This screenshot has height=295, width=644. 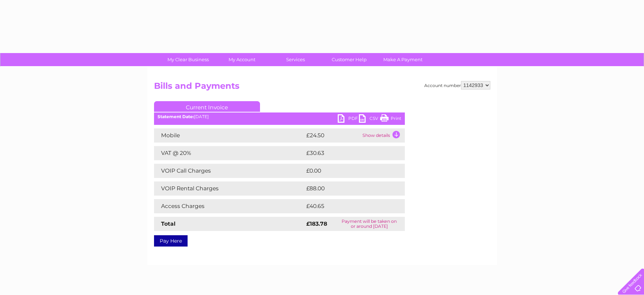 What do you see at coordinates (369, 119) in the screenshot?
I see `a: CSV` at bounding box center [369, 119].